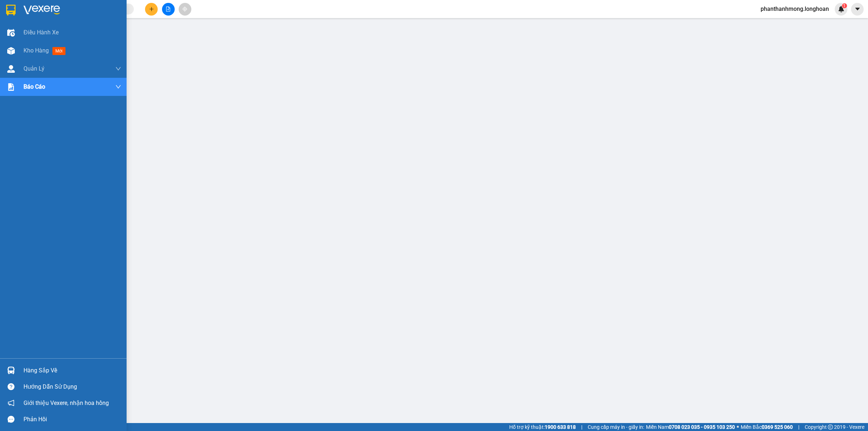  I want to click on span: Miền Nam, so click(690, 427).